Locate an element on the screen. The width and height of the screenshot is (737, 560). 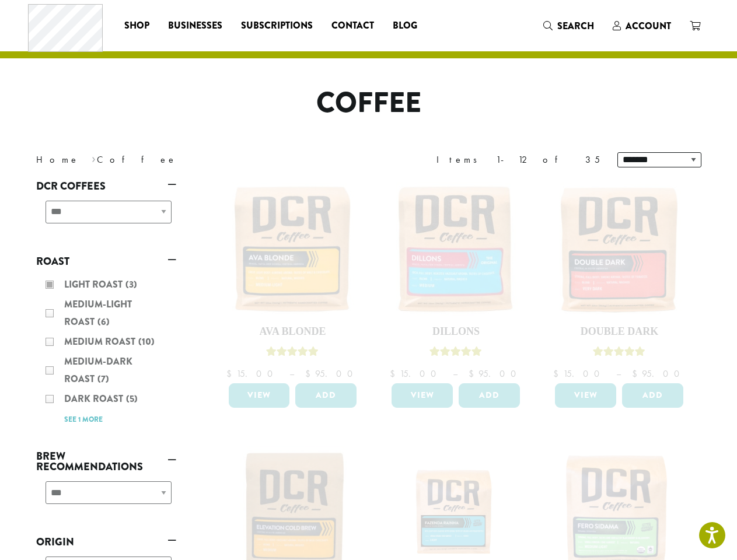
a: Origin is located at coordinates (106, 542).